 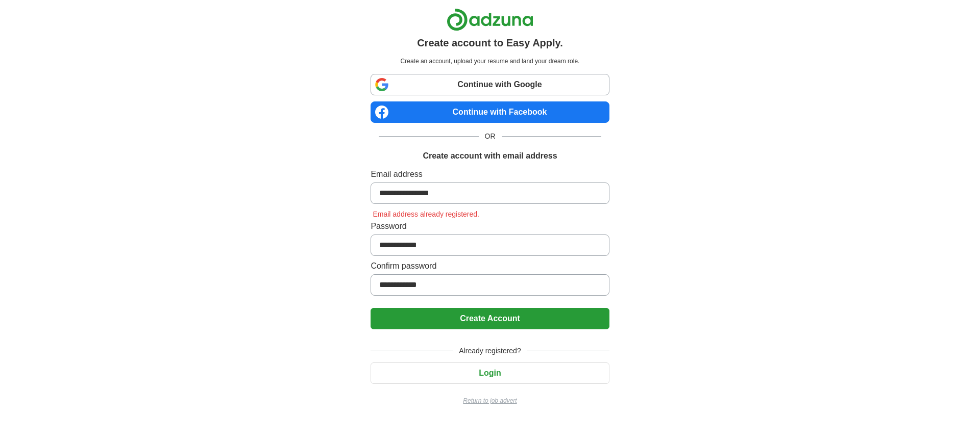 I want to click on label: Email address, so click(x=489, y=174).